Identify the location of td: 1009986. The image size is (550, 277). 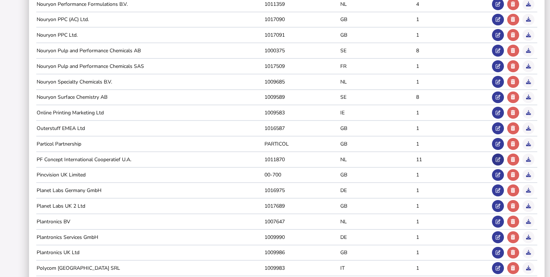
(302, 252).